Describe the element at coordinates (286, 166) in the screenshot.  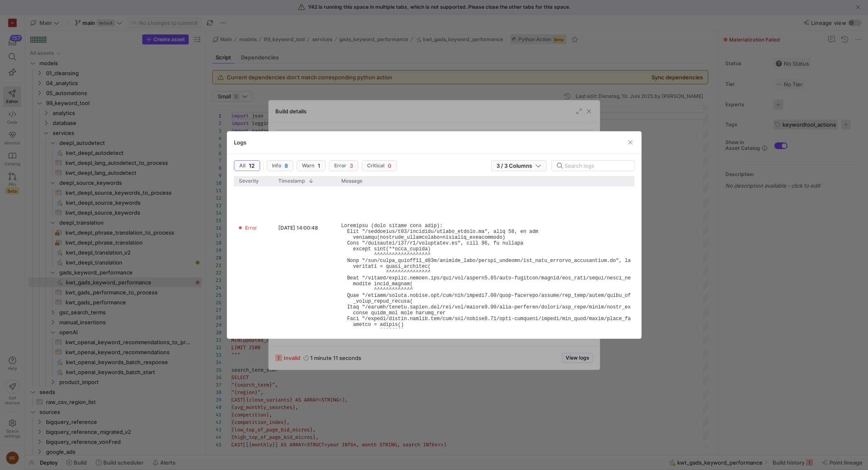
I see `span: 8` at that location.